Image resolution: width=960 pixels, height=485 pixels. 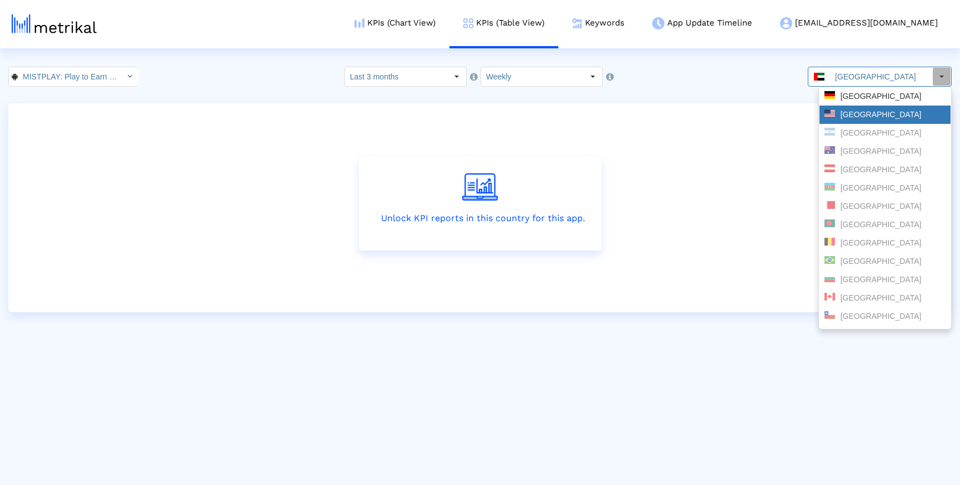 I want to click on p: Unlock KPI reports in this country for this app., so click(x=480, y=218).